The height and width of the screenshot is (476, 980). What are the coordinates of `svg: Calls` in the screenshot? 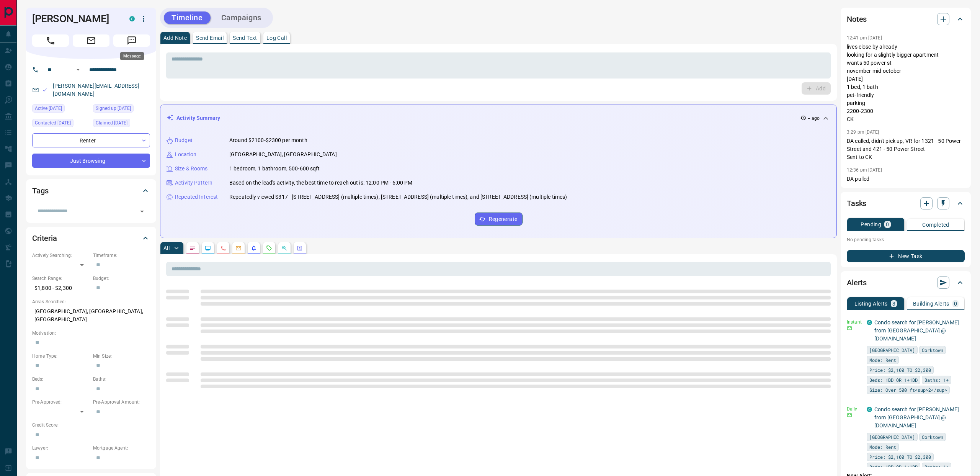 It's located at (223, 248).